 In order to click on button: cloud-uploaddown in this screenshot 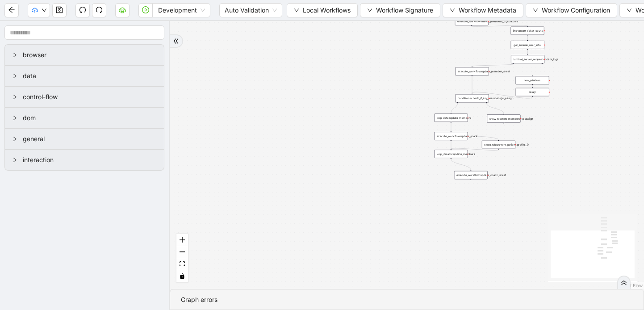, I will do `click(39, 10)`.